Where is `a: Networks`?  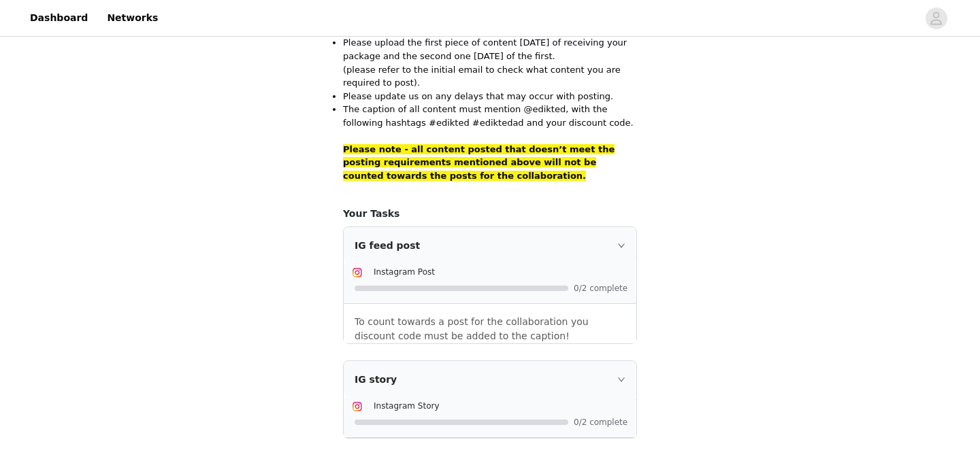 a: Networks is located at coordinates (132, 18).